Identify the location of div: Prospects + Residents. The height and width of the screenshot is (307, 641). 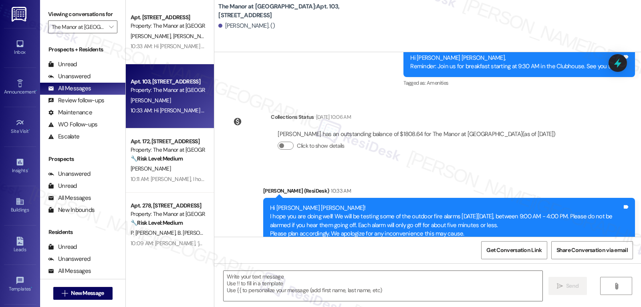
(83, 49).